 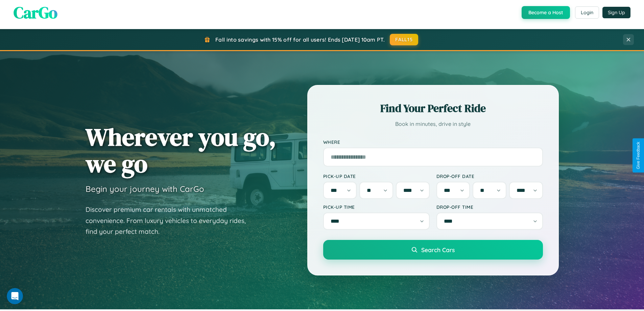 I want to click on h2: Find Your Perfect Ride, so click(x=434, y=108).